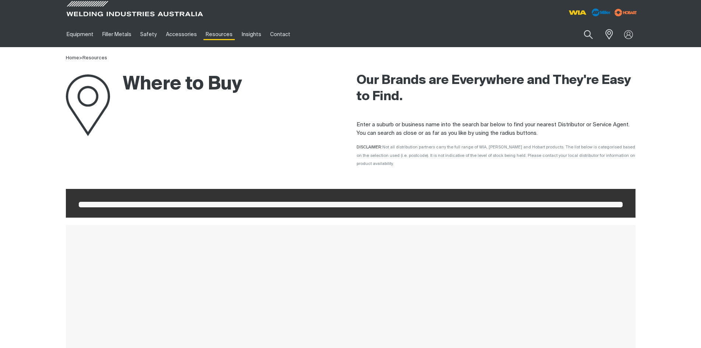 Image resolution: width=701 pixels, height=348 pixels. Describe the element at coordinates (280, 34) in the screenshot. I see `a: Contact` at that location.